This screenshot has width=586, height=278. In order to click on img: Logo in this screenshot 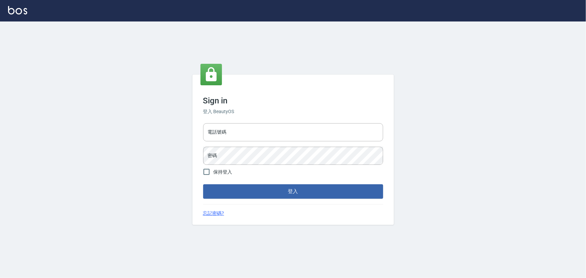, I will do `click(17, 10)`.